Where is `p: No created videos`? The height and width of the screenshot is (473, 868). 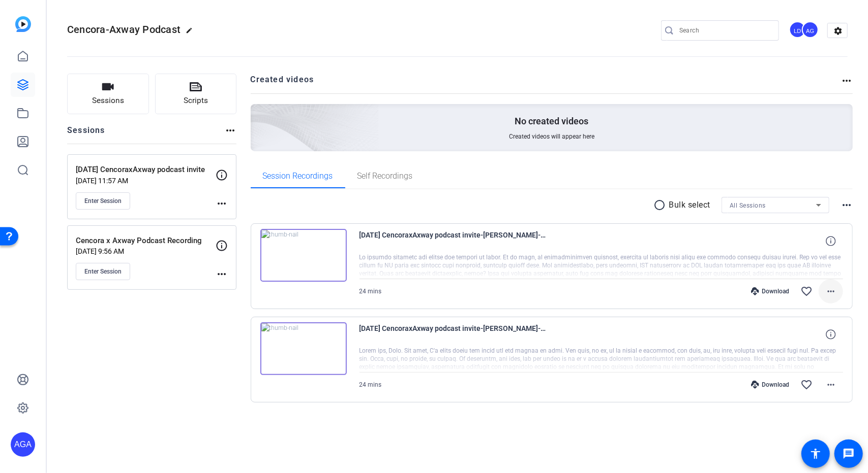
p: No created videos is located at coordinates (551, 122).